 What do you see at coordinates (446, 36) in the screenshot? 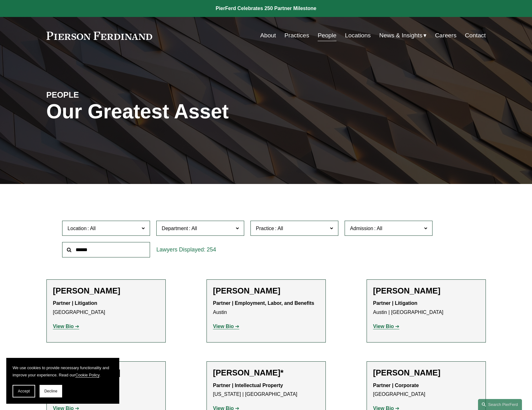
I see `a: Careers` at bounding box center [446, 36].